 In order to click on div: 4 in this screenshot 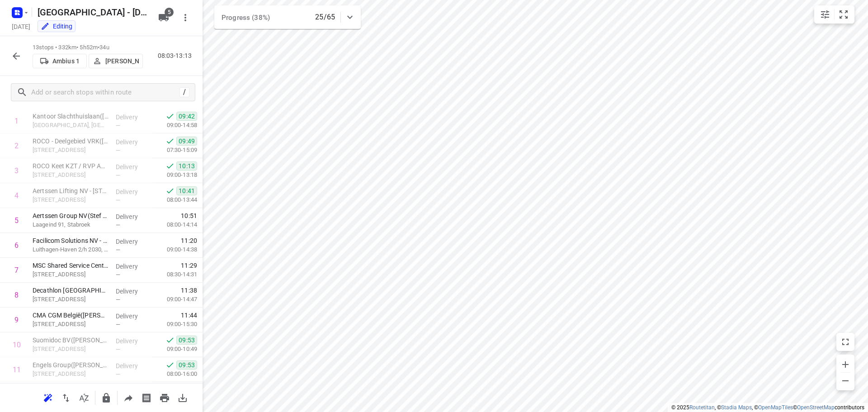, I will do `click(16, 195)`.